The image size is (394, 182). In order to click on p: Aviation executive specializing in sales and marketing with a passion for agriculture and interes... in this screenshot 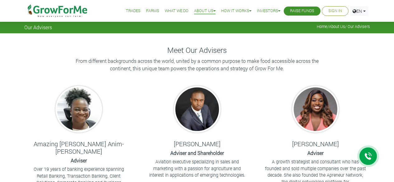, I will do `click(197, 169)`.